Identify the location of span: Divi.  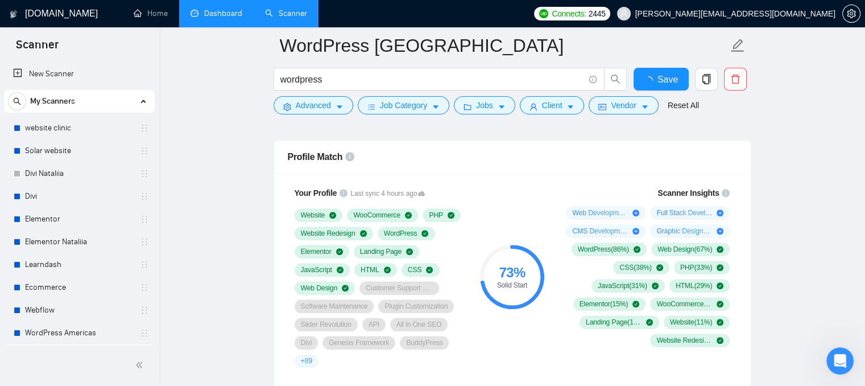
(307, 343).